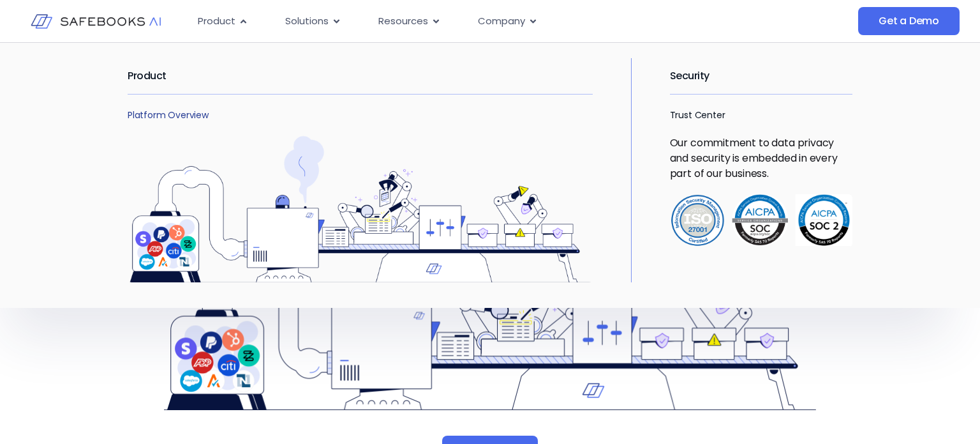 Image resolution: width=980 pixels, height=444 pixels. What do you see at coordinates (306, 21) in the screenshot?
I see `span: Solutions` at bounding box center [306, 21].